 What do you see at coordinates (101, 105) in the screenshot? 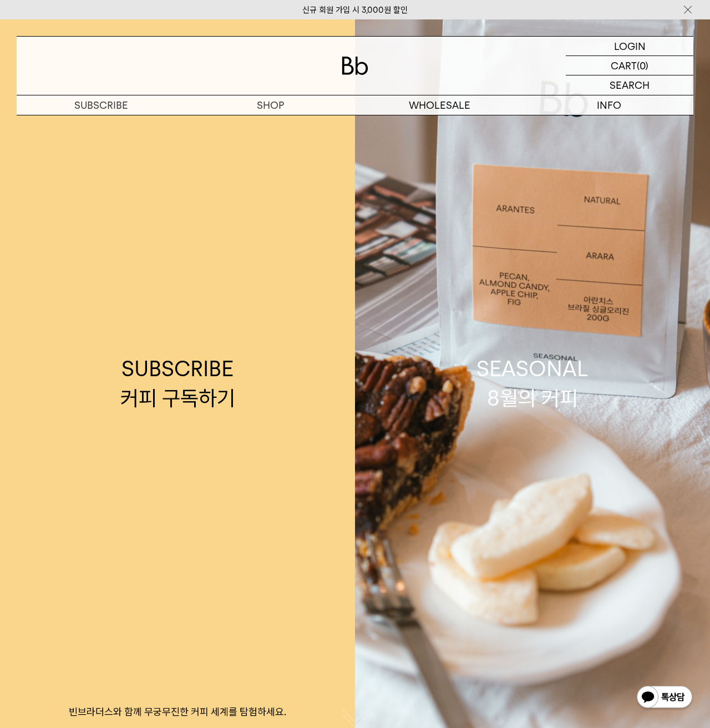
I see `p: SUBSCRIBE` at bounding box center [101, 105].